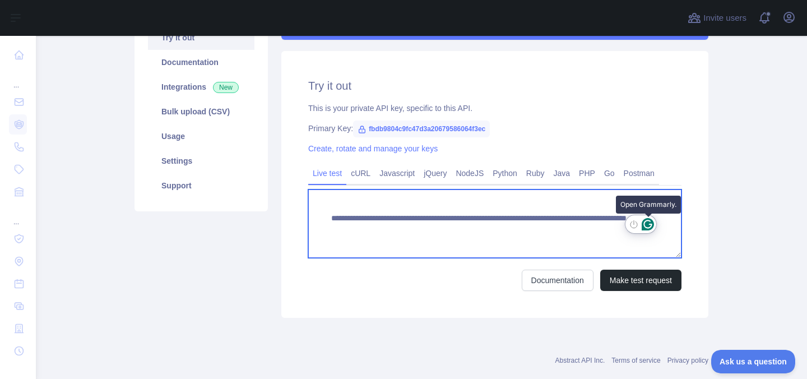 The image size is (807, 379). What do you see at coordinates (435, 173) in the screenshot?
I see `a: jQuery` at bounding box center [435, 173].